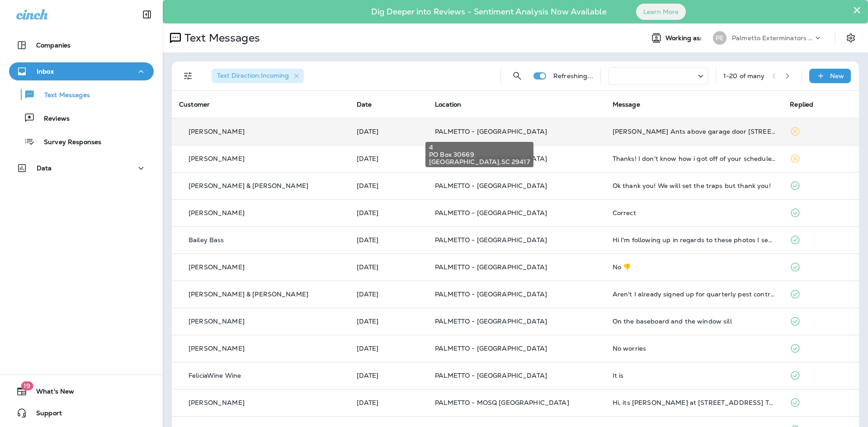  What do you see at coordinates (694, 186) in the screenshot?
I see `div: Ok thank you! We will set the traps but thank you!` at bounding box center [694, 186].